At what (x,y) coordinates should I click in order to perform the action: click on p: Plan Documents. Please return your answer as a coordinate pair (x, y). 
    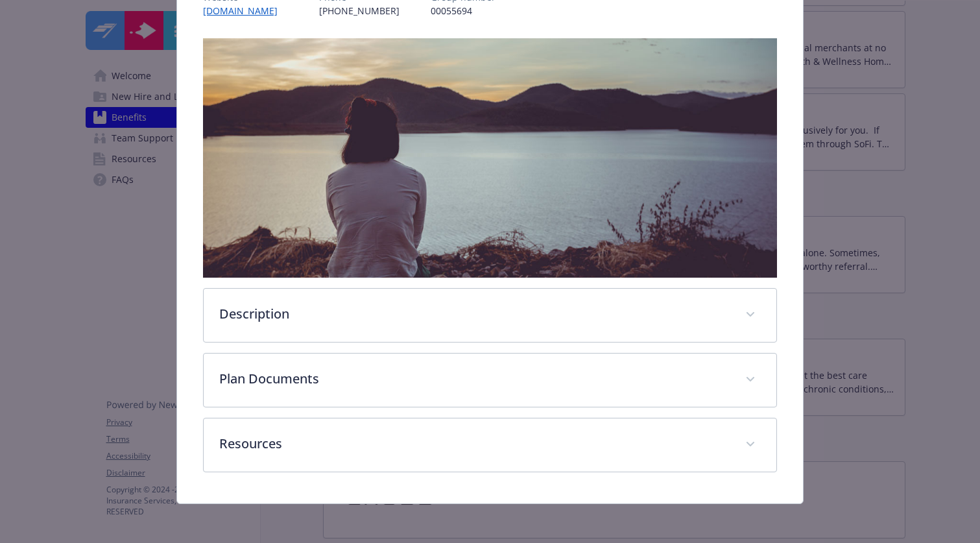
    Looking at the image, I should click on (475, 379).